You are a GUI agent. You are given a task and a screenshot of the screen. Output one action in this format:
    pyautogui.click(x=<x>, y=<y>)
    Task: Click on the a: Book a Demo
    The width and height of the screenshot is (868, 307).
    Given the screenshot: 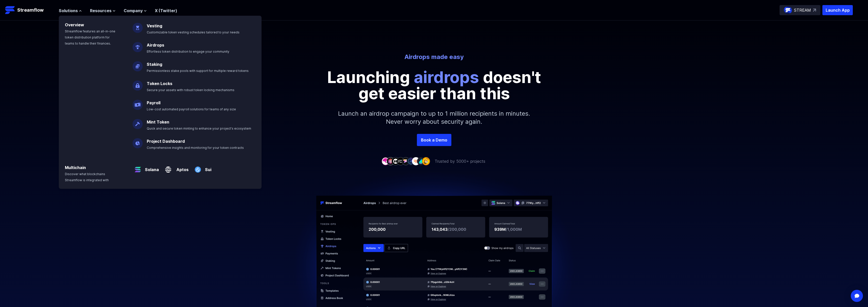 What is the action you would take?
    pyautogui.click(x=434, y=140)
    